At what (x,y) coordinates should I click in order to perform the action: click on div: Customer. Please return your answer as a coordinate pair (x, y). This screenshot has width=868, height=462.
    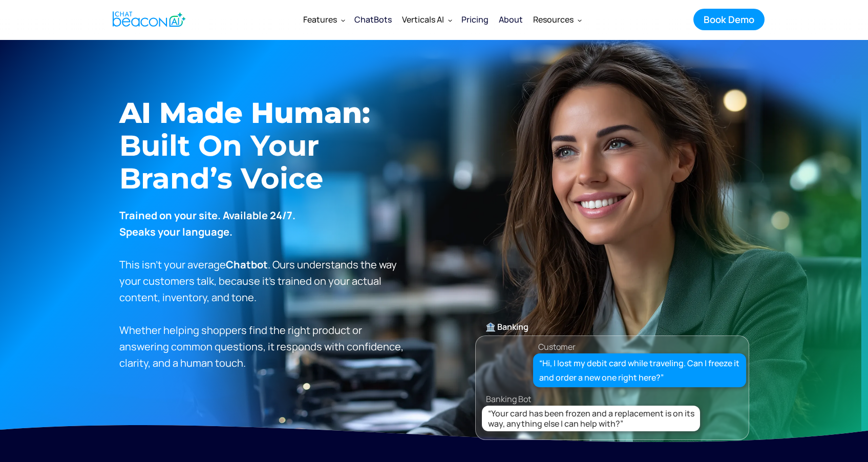
    Looking at the image, I should click on (557, 346).